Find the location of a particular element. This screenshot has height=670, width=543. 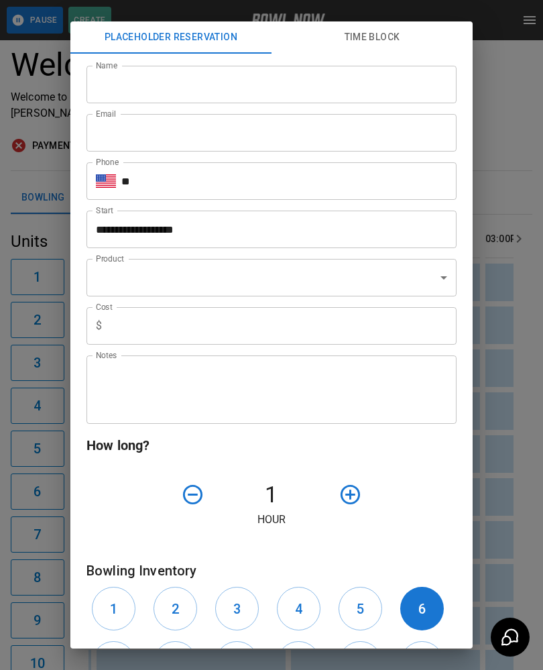

button: Time Block is located at coordinates (372, 38).